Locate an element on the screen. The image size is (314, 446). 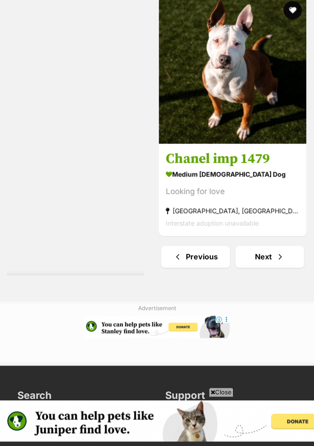
h3: Support is located at coordinates (185, 397).